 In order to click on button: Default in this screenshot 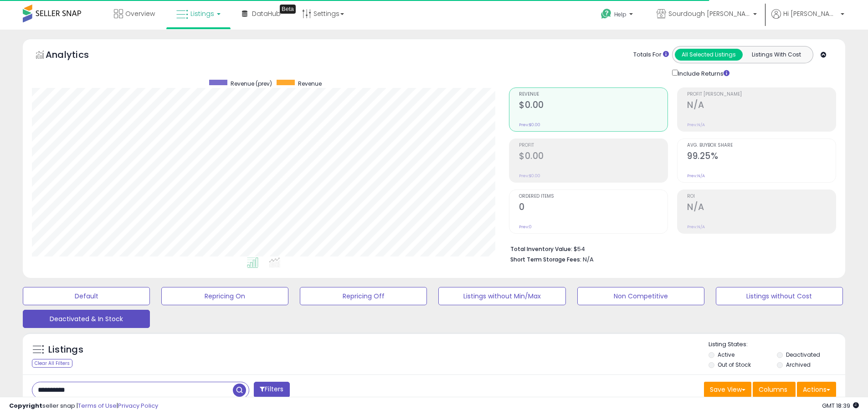, I will do `click(86, 296)`.